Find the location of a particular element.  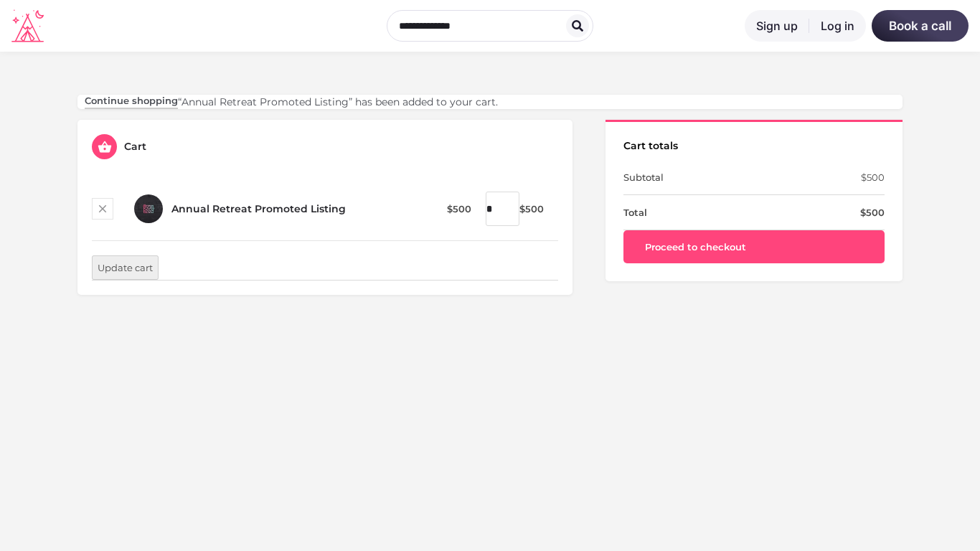

a: Remove this item is located at coordinates (102, 208).